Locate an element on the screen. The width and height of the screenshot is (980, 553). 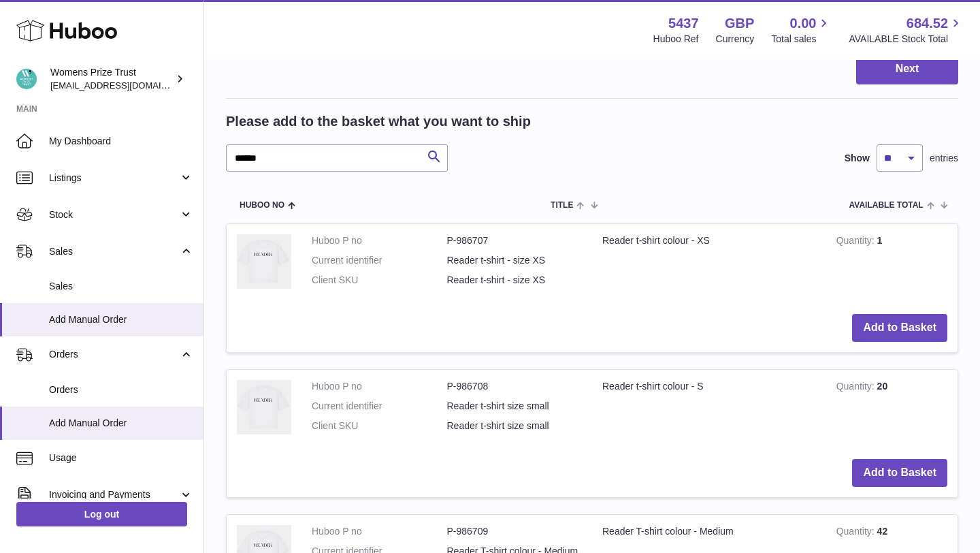
dd: P-986708 is located at coordinates (514, 386).